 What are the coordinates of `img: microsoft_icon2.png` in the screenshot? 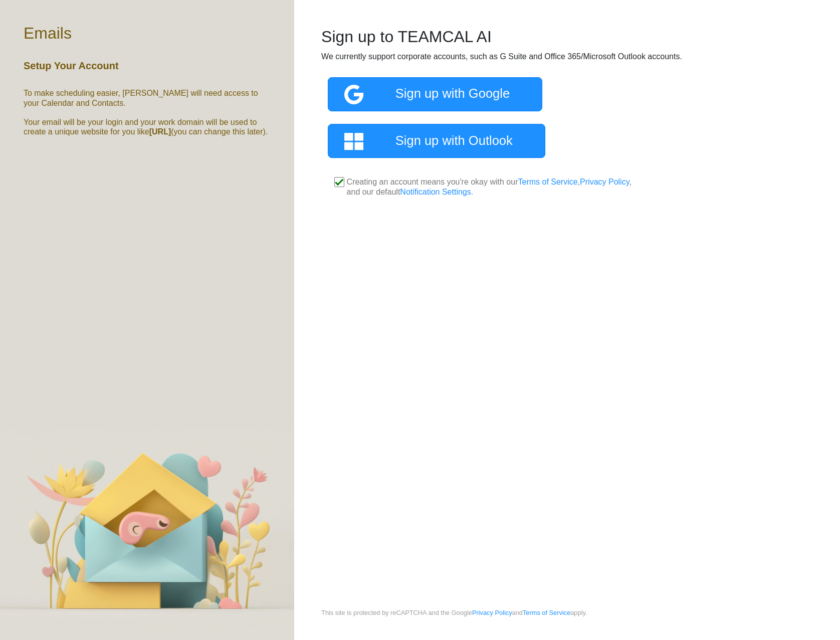 It's located at (370, 141).